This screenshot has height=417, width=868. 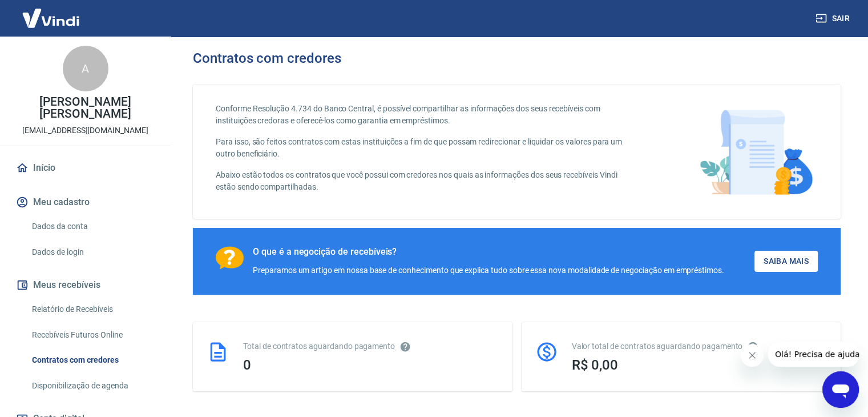 What do you see at coordinates (85, 168) in the screenshot?
I see `a: Início` at bounding box center [85, 168].